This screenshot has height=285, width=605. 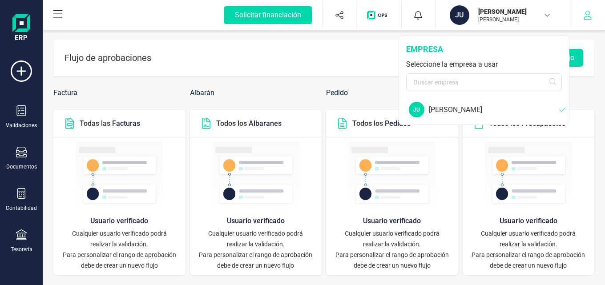 What do you see at coordinates (392, 93) in the screenshot?
I see `h6: Pedido` at bounding box center [392, 93].